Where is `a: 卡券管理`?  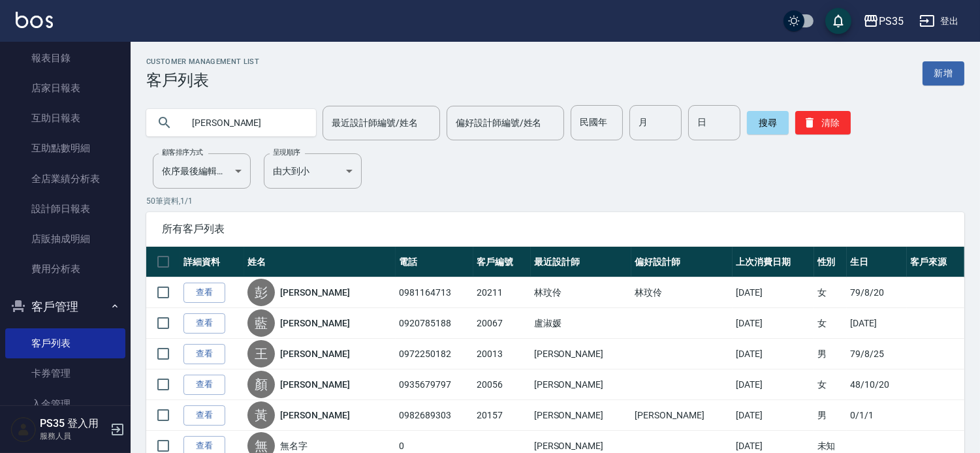
a: 卡券管理 is located at coordinates (65, 373).